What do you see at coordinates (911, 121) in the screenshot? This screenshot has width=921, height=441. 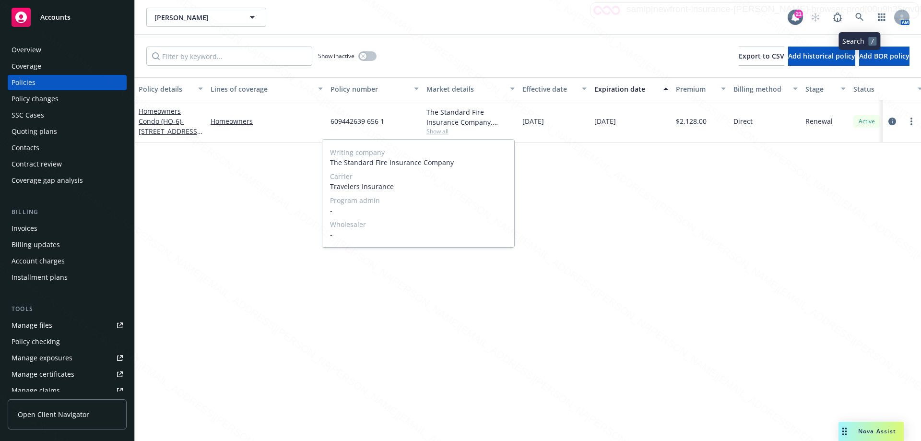 I see `a: more` at bounding box center [911, 121].